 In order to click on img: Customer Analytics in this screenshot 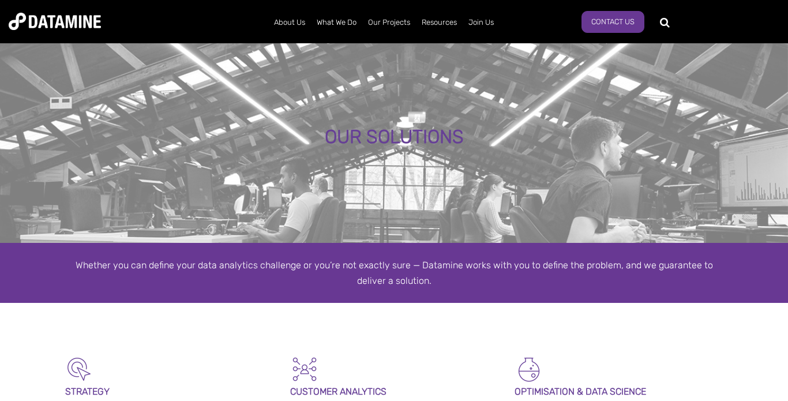, I will do `click(305, 369)`.